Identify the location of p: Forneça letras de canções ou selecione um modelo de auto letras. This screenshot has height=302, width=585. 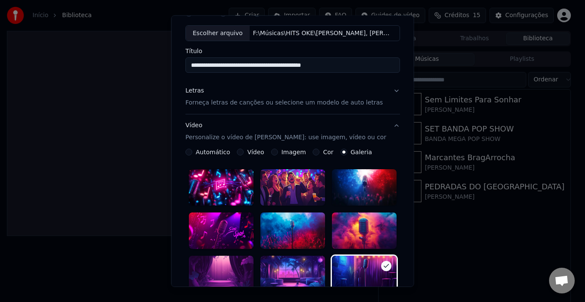
(284, 103).